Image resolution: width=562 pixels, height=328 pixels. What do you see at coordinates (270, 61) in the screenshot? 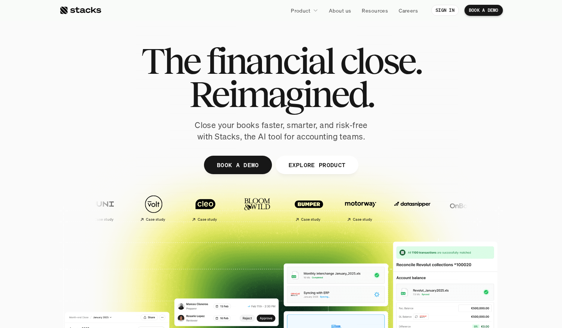
I see `span: financial` at bounding box center [270, 61].